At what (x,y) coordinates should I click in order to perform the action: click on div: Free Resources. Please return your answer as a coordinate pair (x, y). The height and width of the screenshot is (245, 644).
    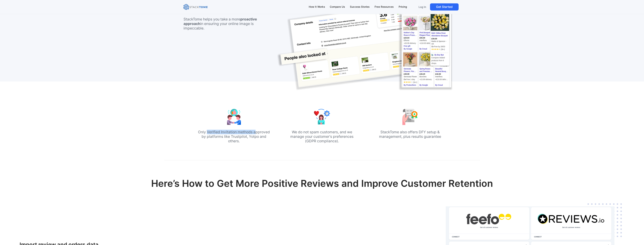
    Looking at the image, I should click on (384, 7).